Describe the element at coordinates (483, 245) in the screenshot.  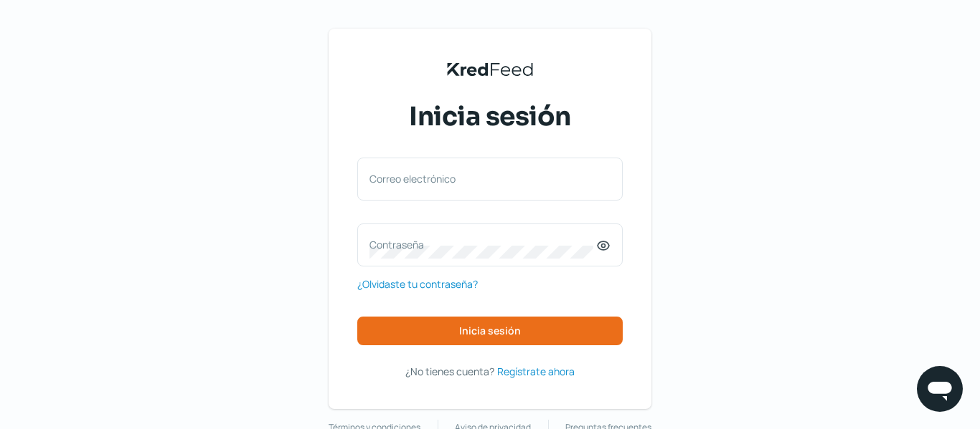
I see `label: Contraseña` at that location.